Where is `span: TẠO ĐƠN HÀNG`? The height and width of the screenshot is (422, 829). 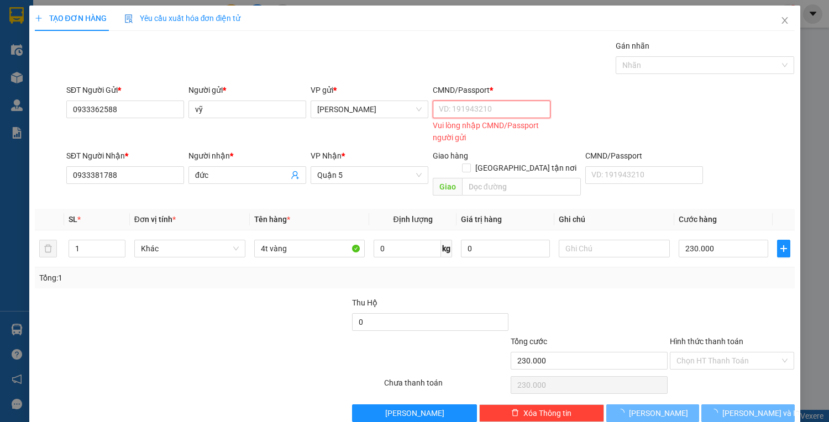
span: TẠO ĐƠN HÀNG is located at coordinates (71, 18).